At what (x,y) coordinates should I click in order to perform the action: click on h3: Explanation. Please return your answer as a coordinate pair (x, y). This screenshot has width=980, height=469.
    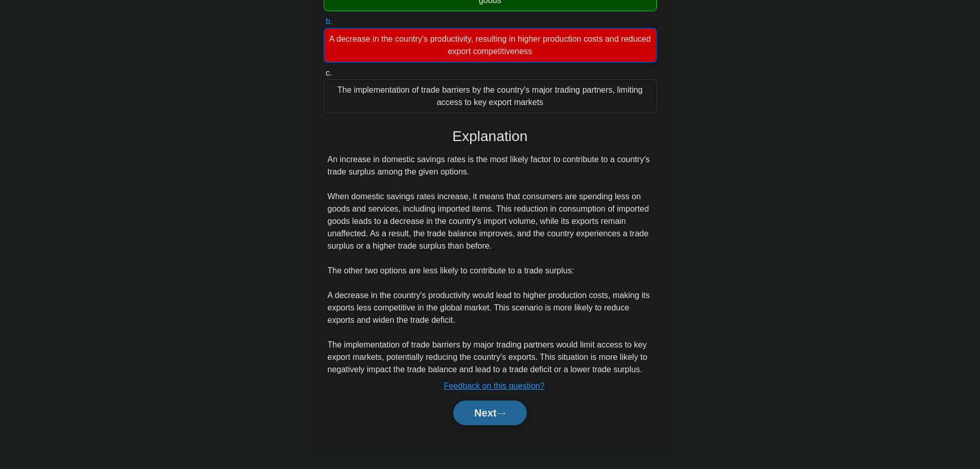
    Looking at the image, I should click on (490, 136).